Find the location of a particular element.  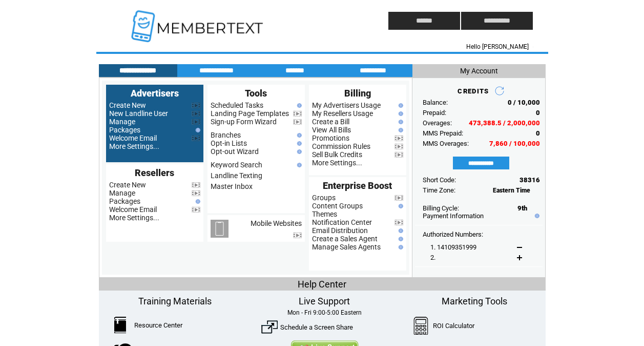

span: 9th is located at coordinates (522, 208).